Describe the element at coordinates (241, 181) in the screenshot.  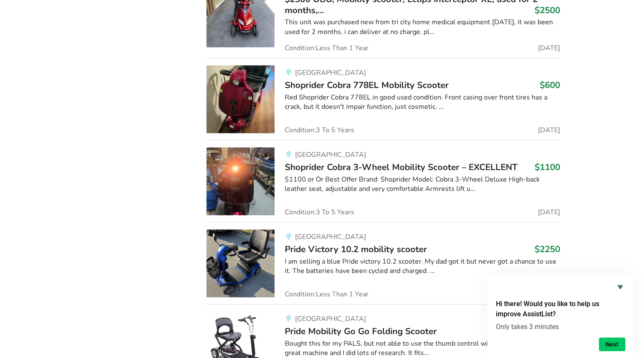
I see `img: mobility-shoprider cobra 3-wheel mobility scooter – excellent` at that location.